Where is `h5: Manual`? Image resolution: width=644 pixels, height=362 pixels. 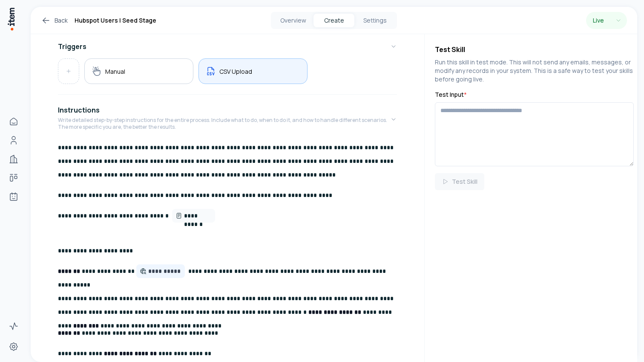
h5: Manual is located at coordinates (115, 71).